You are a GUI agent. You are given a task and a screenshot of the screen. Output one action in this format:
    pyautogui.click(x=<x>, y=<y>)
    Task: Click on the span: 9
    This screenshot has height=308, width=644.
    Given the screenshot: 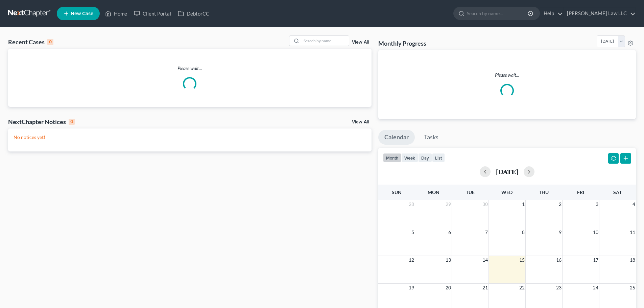 What is the action you would take?
    pyautogui.click(x=560, y=232)
    